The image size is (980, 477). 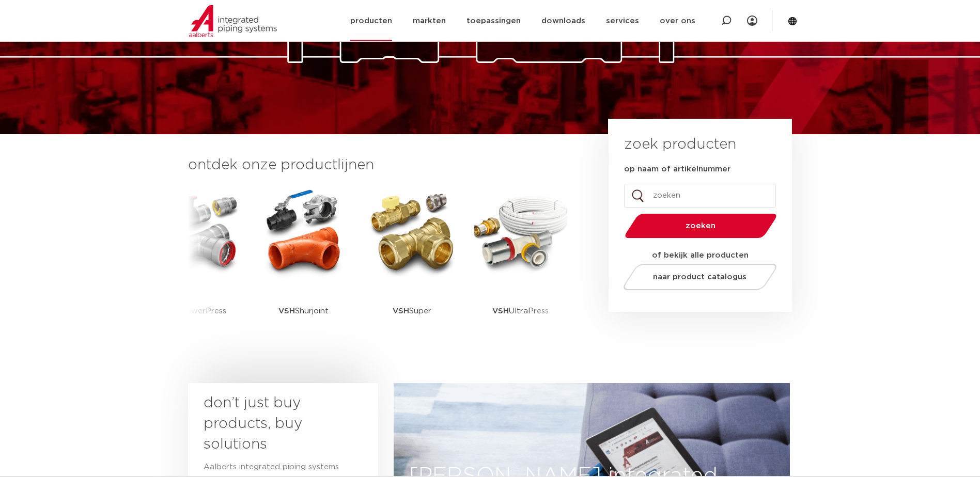 I want to click on input: zoeken, so click(x=700, y=196).